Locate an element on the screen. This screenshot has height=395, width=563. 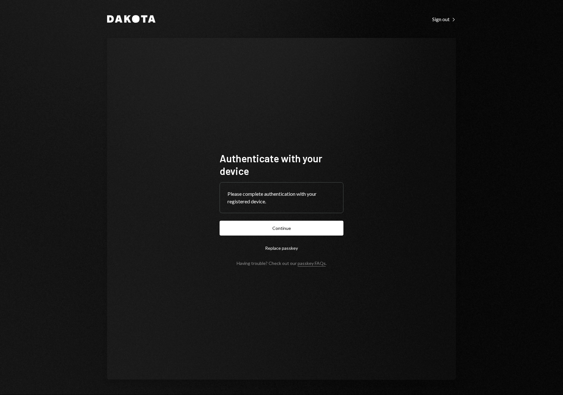
a: passkey FAQs is located at coordinates (312, 264).